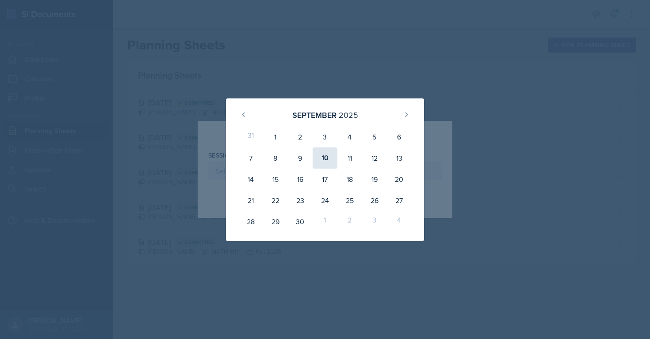 Image resolution: width=650 pixels, height=339 pixels. What do you see at coordinates (374, 201) in the screenshot?
I see `div: 26` at bounding box center [374, 201].